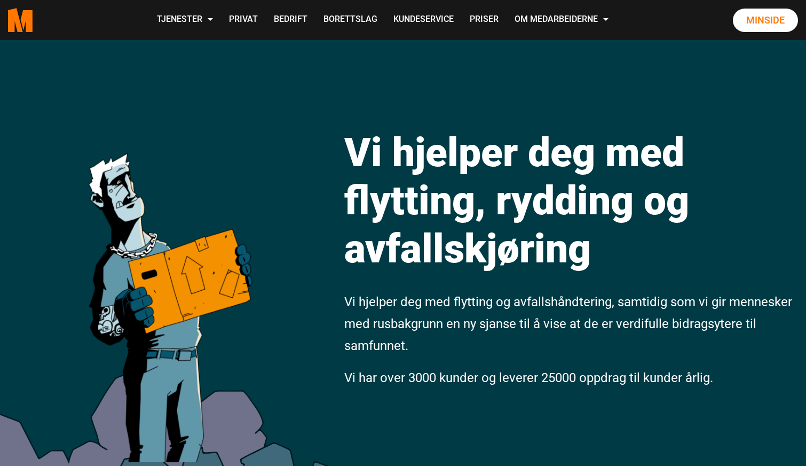 The image size is (806, 466). I want to click on h1: Vi hjelper deg med flytting, rydding og avfallskjøring, so click(570, 200).